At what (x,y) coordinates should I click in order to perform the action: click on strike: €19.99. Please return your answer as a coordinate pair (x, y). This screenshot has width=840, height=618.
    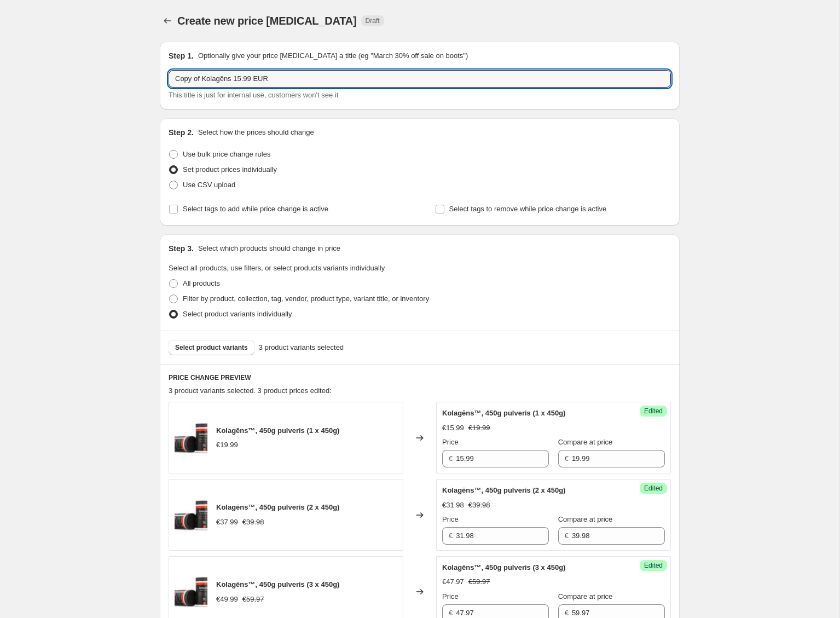
    Looking at the image, I should click on (479, 428).